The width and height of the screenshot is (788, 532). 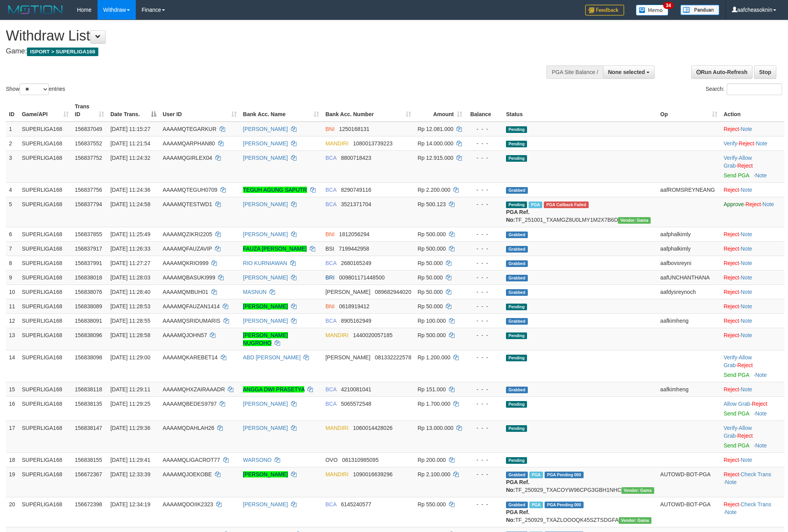 What do you see at coordinates (89, 335) in the screenshot?
I see `span: 156838096` at bounding box center [89, 335].